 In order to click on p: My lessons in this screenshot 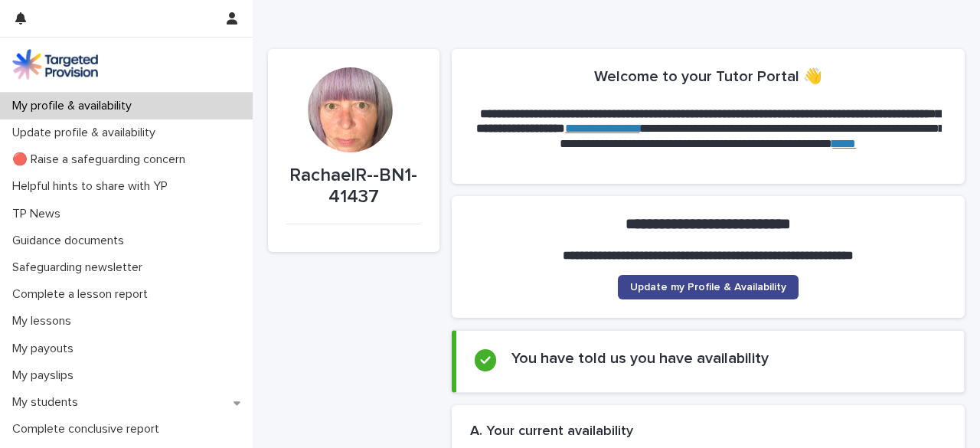, I will do `click(45, 321)`.